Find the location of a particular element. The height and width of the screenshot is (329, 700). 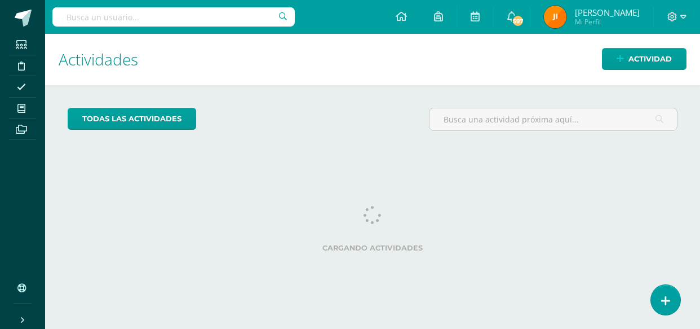

a: Actividad is located at coordinates (645, 59).